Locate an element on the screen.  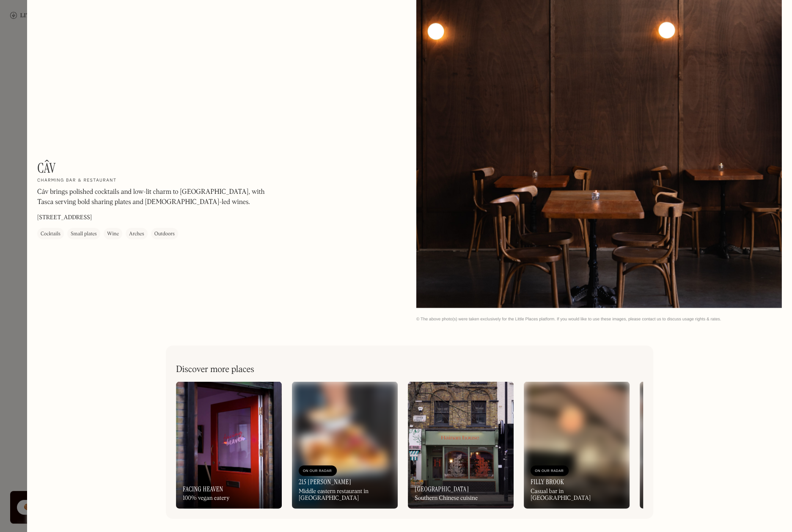
h2: Charming bar & restaurant is located at coordinates (77, 180).